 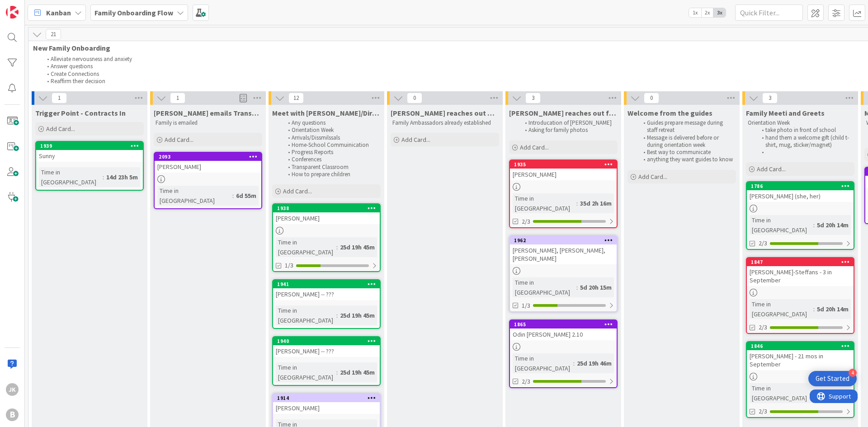 I want to click on div: 1865, so click(x=565, y=324).